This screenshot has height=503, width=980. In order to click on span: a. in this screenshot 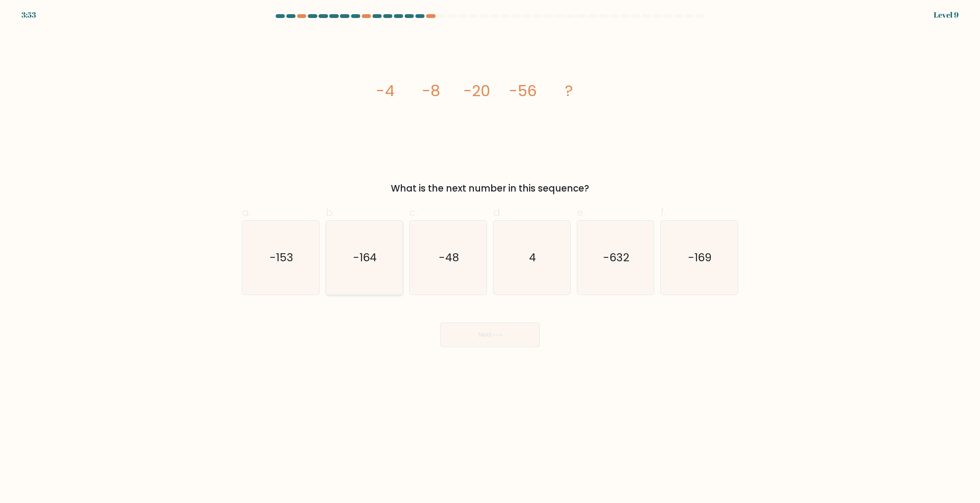, I will do `click(247, 212)`.